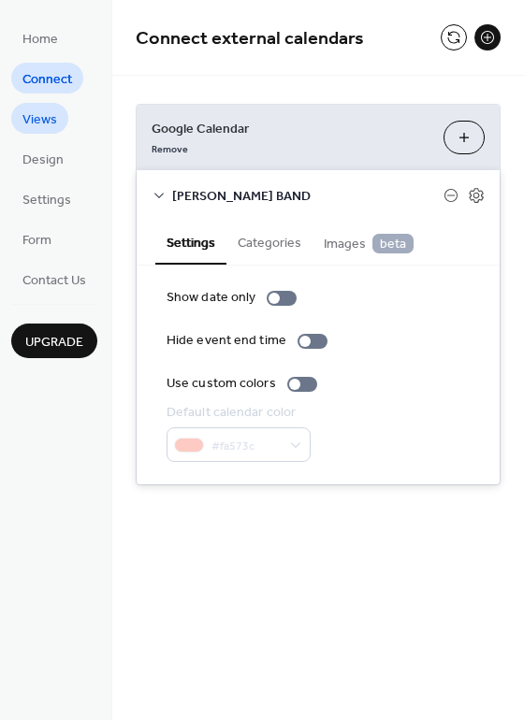  I want to click on span: Remove, so click(169, 150).